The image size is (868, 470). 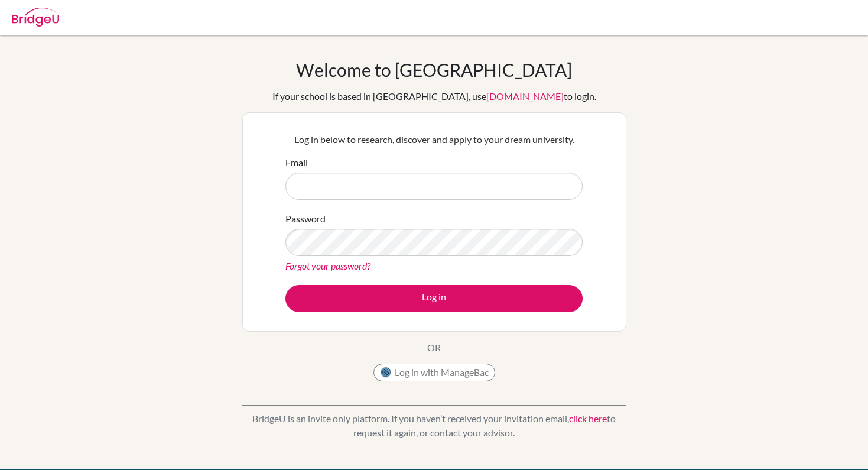 I want to click on label: Email, so click(x=296, y=162).